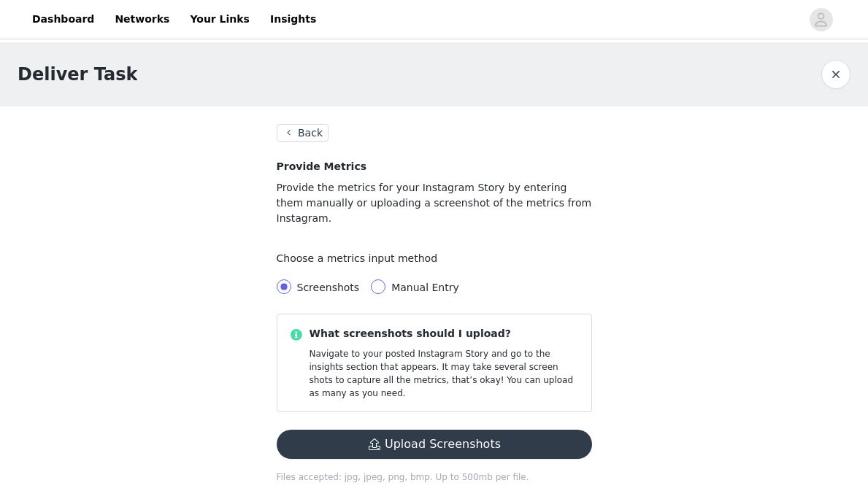 The image size is (868, 499). Describe the element at coordinates (63, 19) in the screenshot. I see `a: Dashboard` at that location.